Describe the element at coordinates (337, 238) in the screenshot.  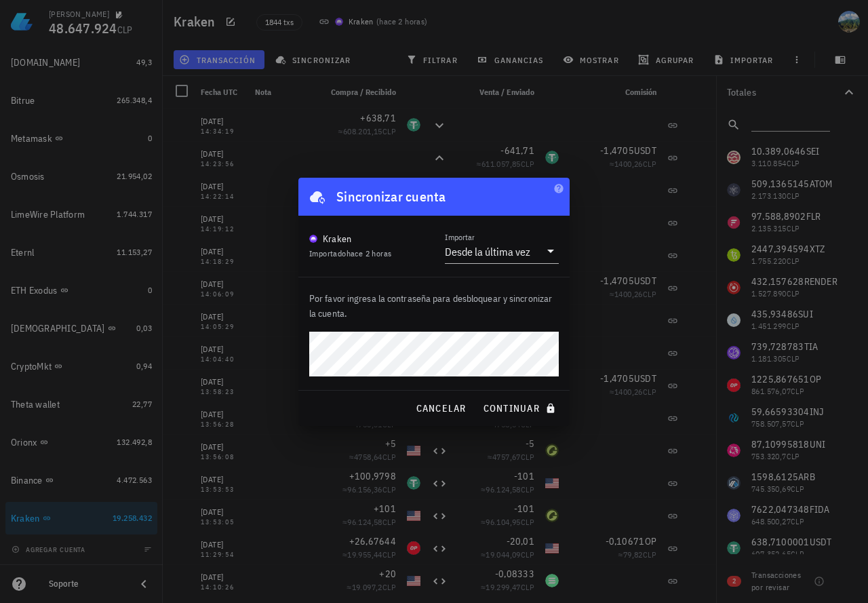
I see `div: Kraken` at that location.